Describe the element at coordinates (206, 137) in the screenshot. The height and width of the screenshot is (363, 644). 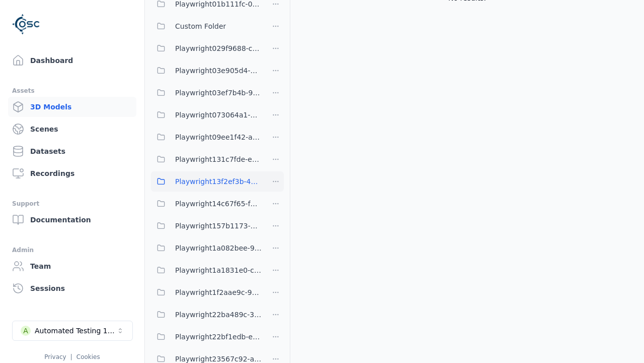
I see `button: Playwright09ee1f42-a914-43b3-abf1-e7ca57cf5f96` at that location.